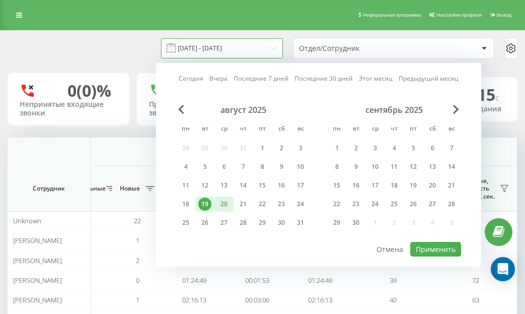  I want to click on div: 3, so click(301, 148).